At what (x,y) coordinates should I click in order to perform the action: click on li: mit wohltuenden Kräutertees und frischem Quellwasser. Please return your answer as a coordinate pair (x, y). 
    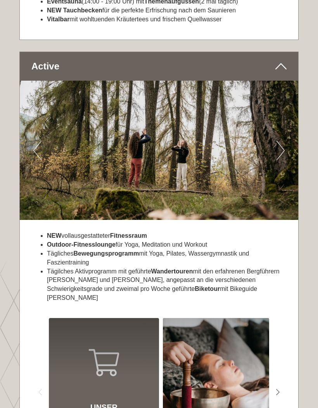
    Looking at the image, I should click on (167, 19).